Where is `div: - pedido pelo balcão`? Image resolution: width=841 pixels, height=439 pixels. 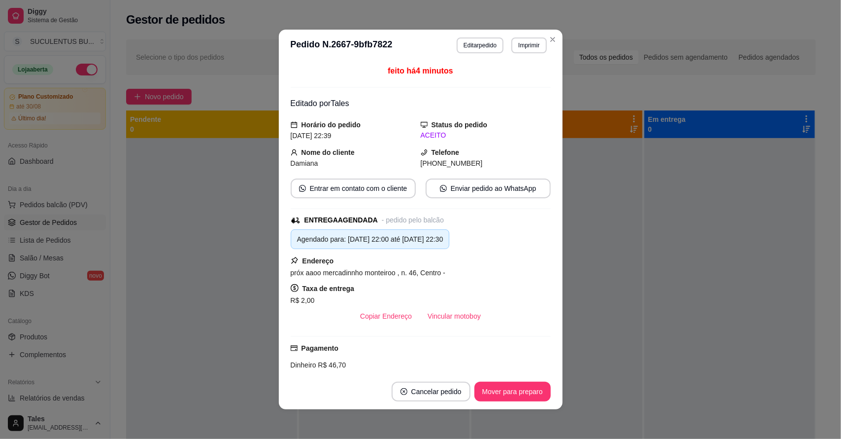 div: - pedido pelo balcão is located at coordinates (413, 220).